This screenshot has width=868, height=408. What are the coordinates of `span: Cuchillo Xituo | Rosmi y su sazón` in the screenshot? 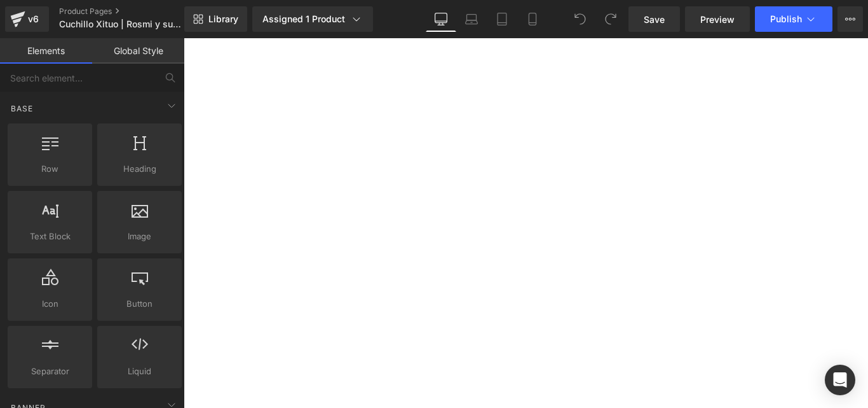 It's located at (120, 24).